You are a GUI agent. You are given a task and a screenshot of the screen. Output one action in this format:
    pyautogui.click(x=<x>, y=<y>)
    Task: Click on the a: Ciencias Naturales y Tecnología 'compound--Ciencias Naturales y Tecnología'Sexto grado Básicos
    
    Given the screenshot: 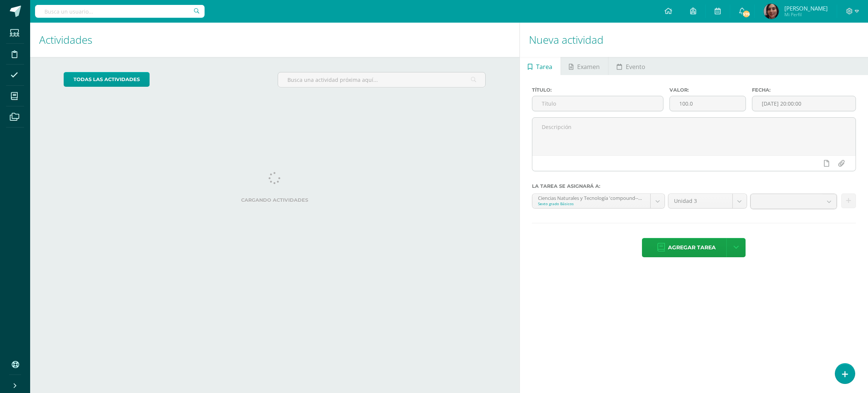 What is the action you would take?
    pyautogui.click(x=599, y=201)
    